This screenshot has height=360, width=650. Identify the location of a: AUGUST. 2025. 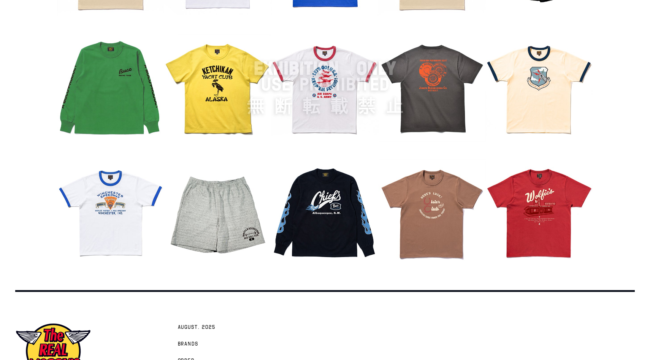
(197, 327).